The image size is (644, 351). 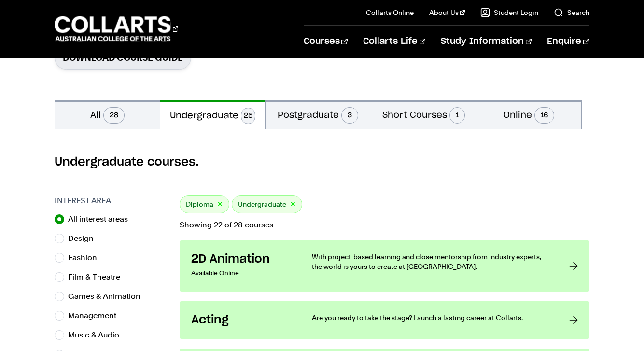 I want to click on a: Enquire, so click(x=568, y=42).